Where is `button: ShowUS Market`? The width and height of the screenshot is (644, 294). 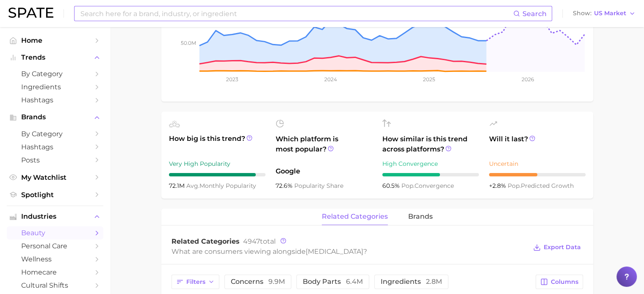
button: ShowUS Market is located at coordinates (604, 14).